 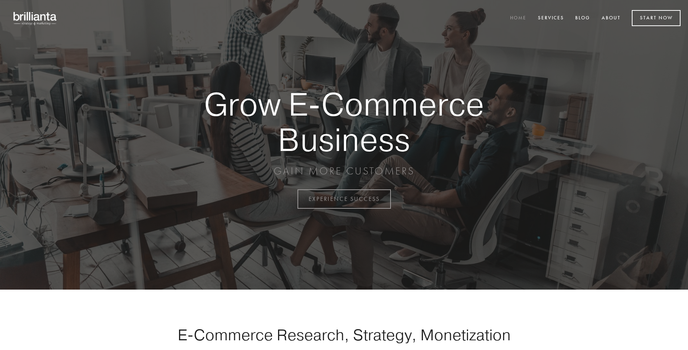 I want to click on a: Start Now, so click(x=656, y=18).